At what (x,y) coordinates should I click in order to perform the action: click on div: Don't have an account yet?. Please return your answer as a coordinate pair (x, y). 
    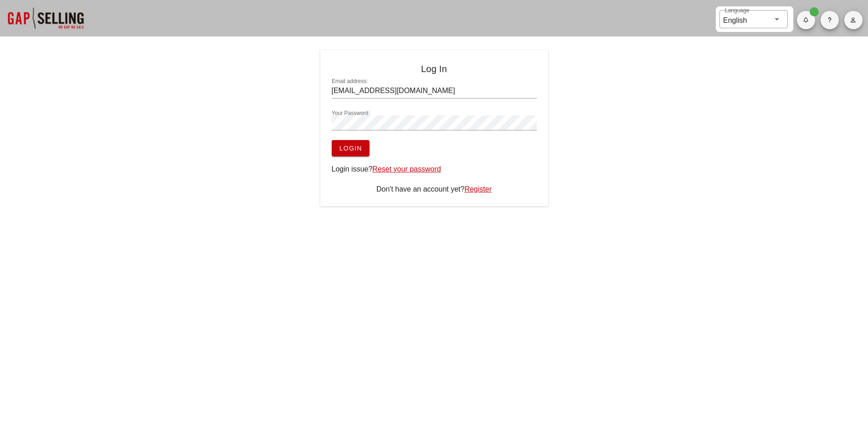
    Looking at the image, I should click on (434, 189).